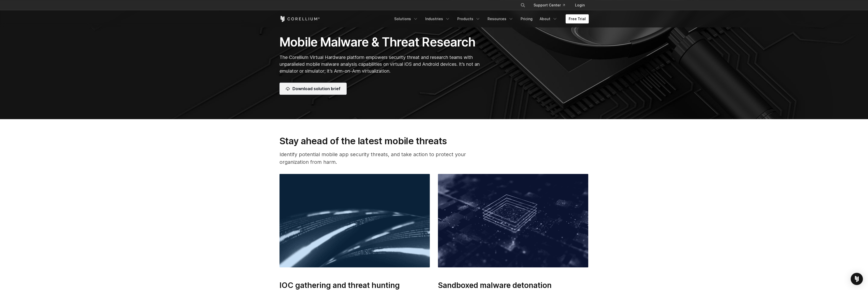 This screenshot has width=868, height=290. Describe the element at coordinates (354, 221) in the screenshot. I see `img: ioc-gathering@2x` at that location.